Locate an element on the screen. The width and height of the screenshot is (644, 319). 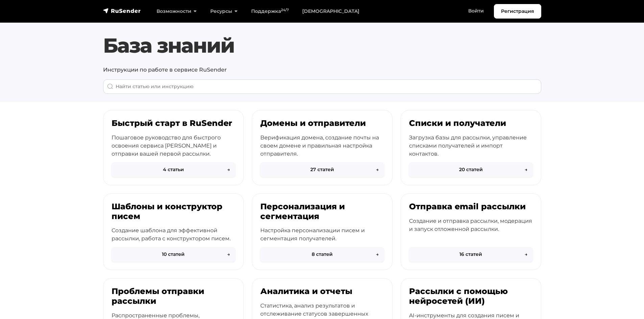
h1: База знаний is located at coordinates (322, 46).